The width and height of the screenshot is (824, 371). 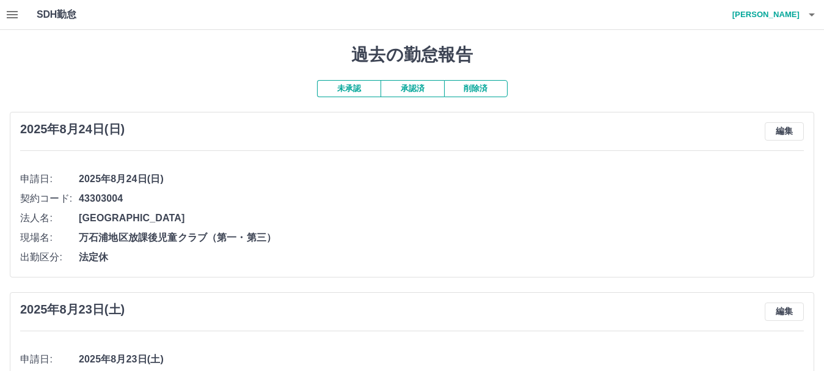 What do you see at coordinates (441, 179) in the screenshot?
I see `span: 2025年8月24日(日)` at bounding box center [441, 179].